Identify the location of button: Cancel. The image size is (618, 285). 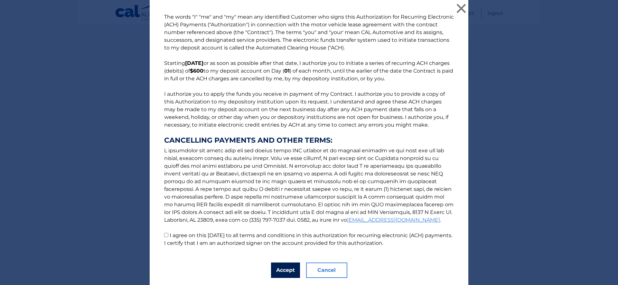
(326, 270).